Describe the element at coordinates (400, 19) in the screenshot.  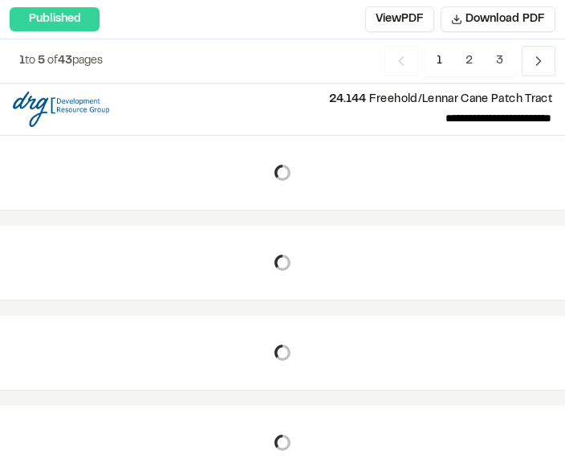
I see `button: ViewPDF` at that location.